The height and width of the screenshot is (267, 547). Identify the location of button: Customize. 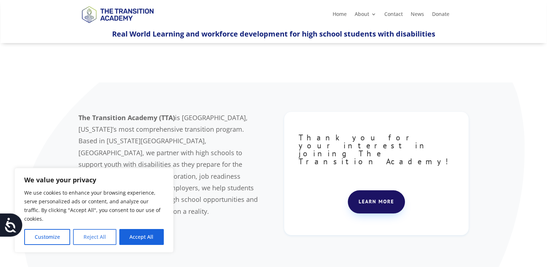
(47, 237).